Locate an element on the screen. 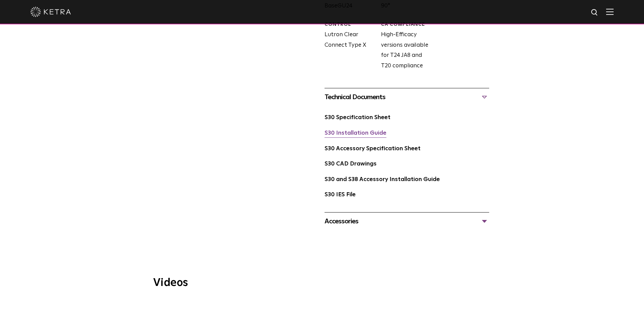 Image resolution: width=644 pixels, height=311 pixels. a: S30 CAD Drawings is located at coordinates (351, 164).